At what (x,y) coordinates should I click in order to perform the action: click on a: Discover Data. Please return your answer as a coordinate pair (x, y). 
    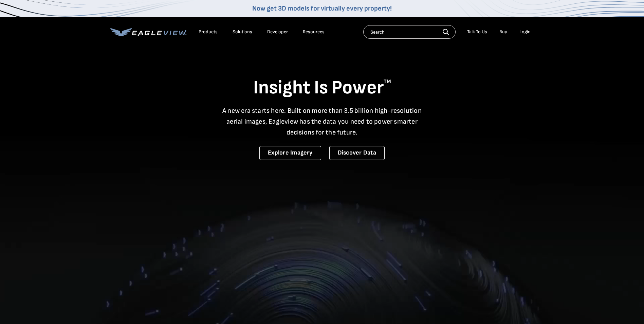
    Looking at the image, I should click on (357, 153).